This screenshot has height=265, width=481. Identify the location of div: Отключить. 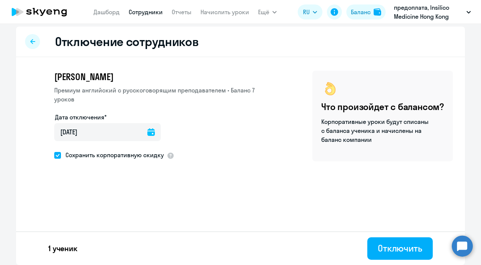
(400, 248).